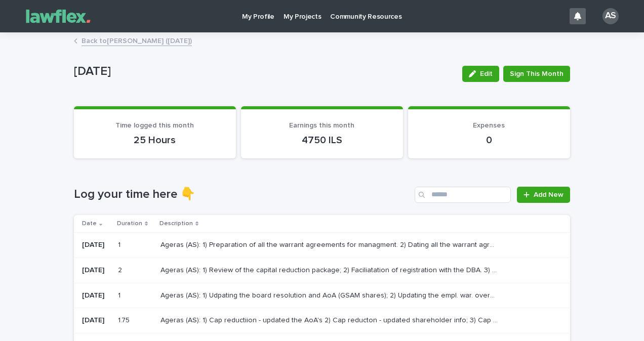  I want to click on a: Add New, so click(543, 195).